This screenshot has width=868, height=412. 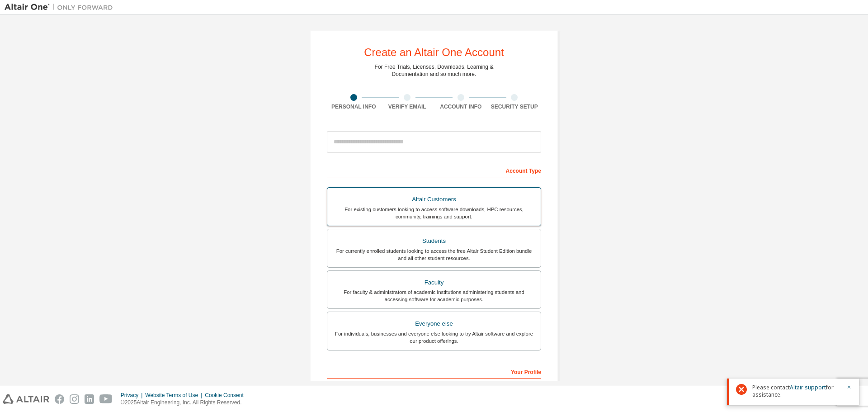 What do you see at coordinates (434, 371) in the screenshot?
I see `div: Your Profile` at bounding box center [434, 371].